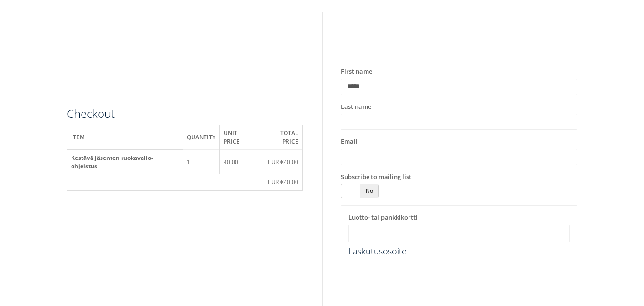 Image resolution: width=644 pixels, height=306 pixels. I want to click on th: Item, so click(125, 138).